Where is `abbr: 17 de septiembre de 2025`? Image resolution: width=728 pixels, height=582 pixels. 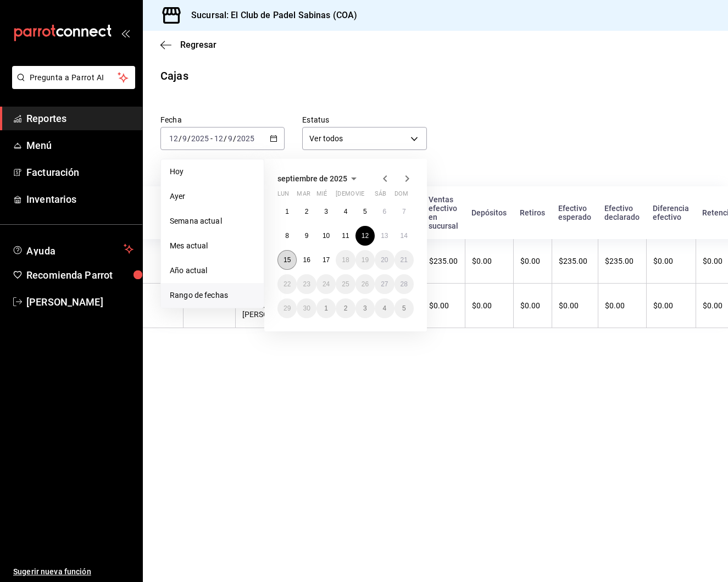
abbr: 17 de septiembre de 2025 is located at coordinates (326, 260).